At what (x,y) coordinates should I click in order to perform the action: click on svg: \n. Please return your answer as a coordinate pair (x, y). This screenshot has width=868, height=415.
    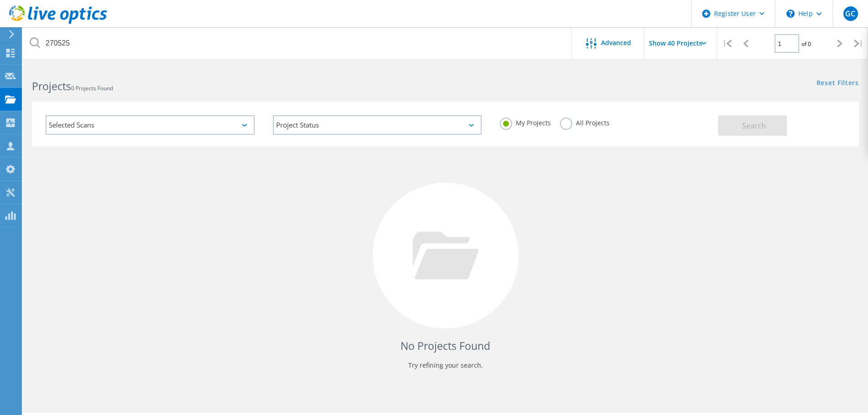
    Looking at the image, I should click on (791, 13).